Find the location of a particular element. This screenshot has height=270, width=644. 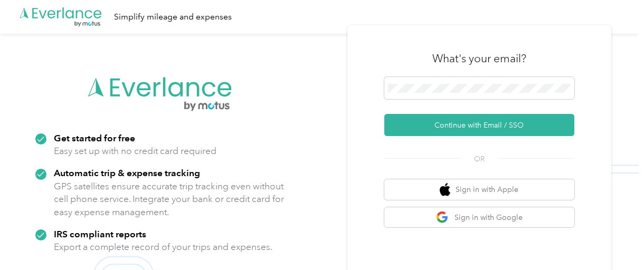

img: google logo is located at coordinates (442, 217).